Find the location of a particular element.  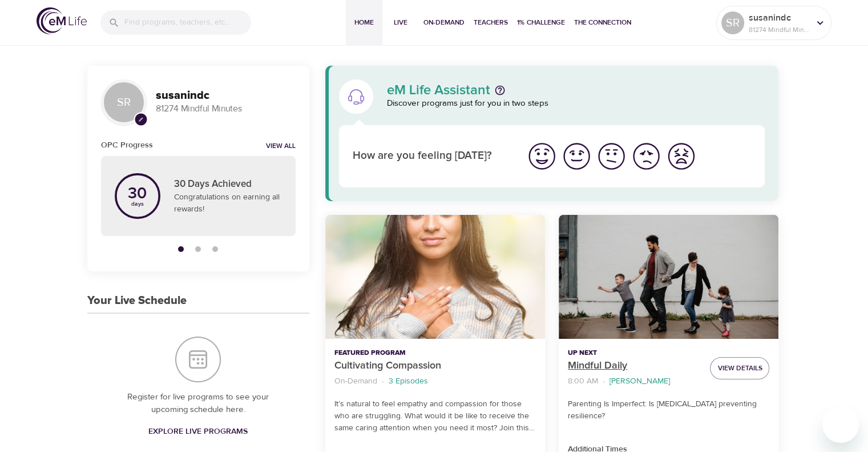

p: Discover programs just for you in two steps is located at coordinates (576, 104).